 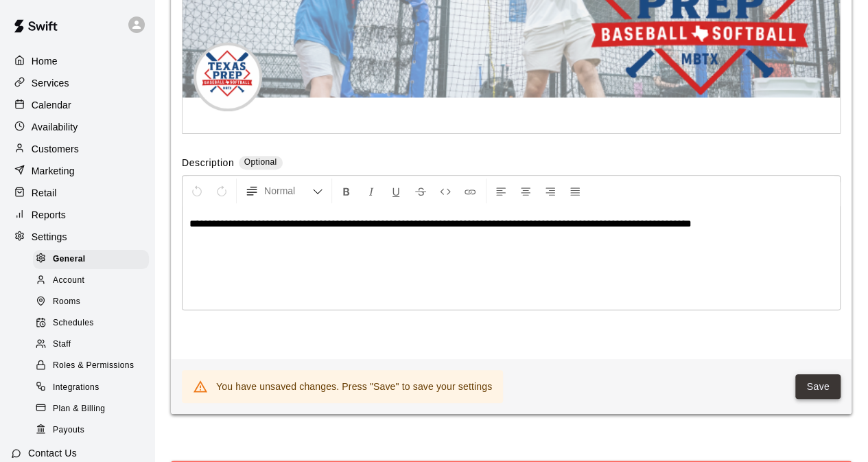 I want to click on label: Description, so click(x=208, y=164).